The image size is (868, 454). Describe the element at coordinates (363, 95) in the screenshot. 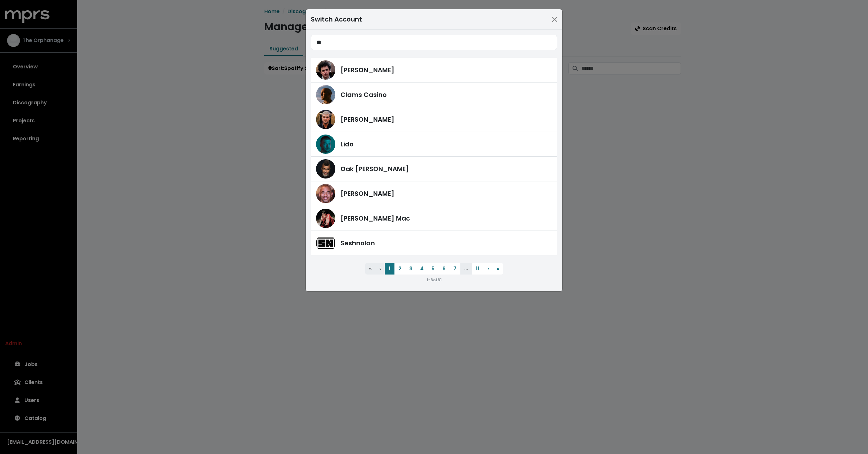

I see `span: Clams Casino` at that location.